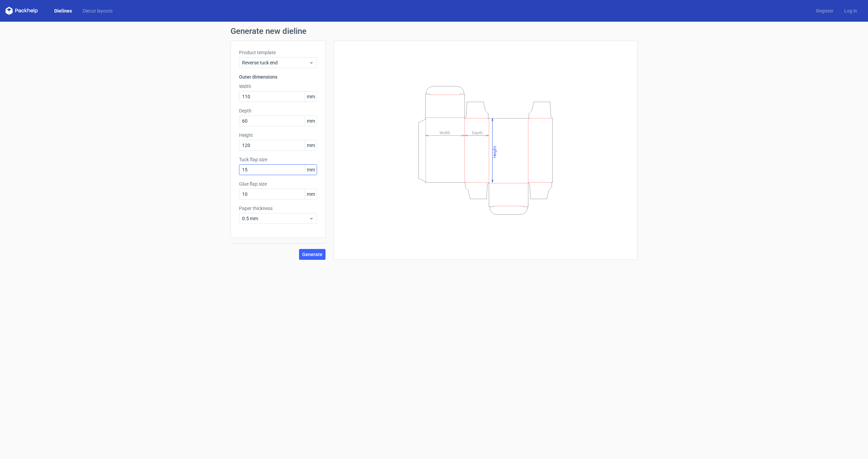 Image resolution: width=868 pixels, height=459 pixels. I want to click on label: Height, so click(278, 135).